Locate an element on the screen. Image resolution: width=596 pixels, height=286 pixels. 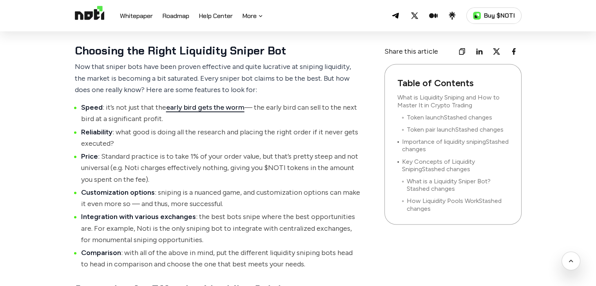
strong: Speed is located at coordinates (92, 107).